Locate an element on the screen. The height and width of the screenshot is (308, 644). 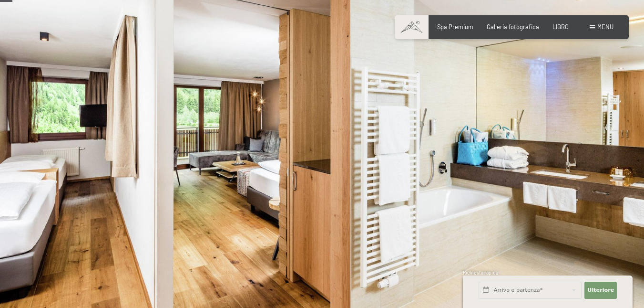
font: Richiesta rapida is located at coordinates (481, 273).